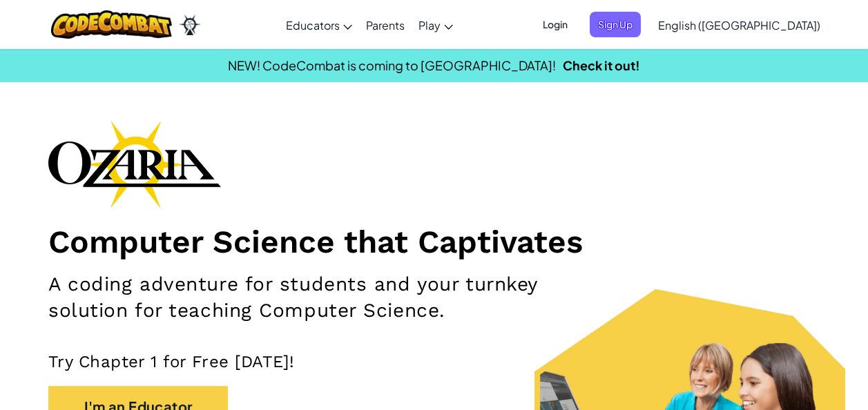 Image resolution: width=868 pixels, height=410 pixels. I want to click on span: Educators, so click(313, 25).